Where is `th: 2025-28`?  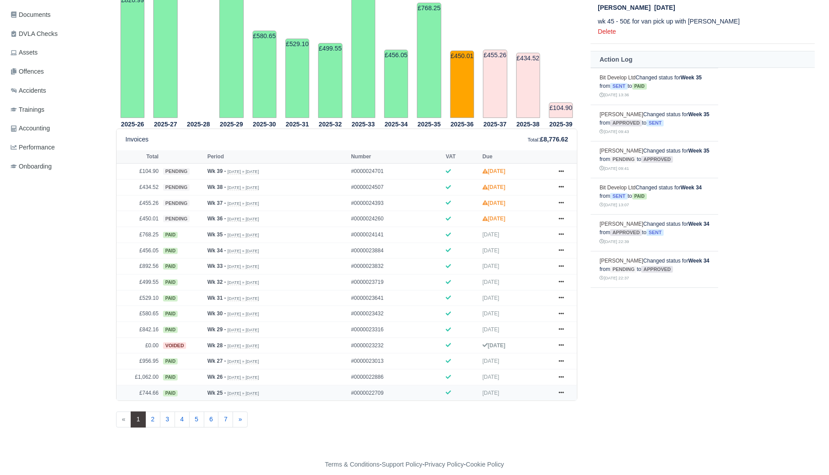
th: 2025-28 is located at coordinates (198, 124).